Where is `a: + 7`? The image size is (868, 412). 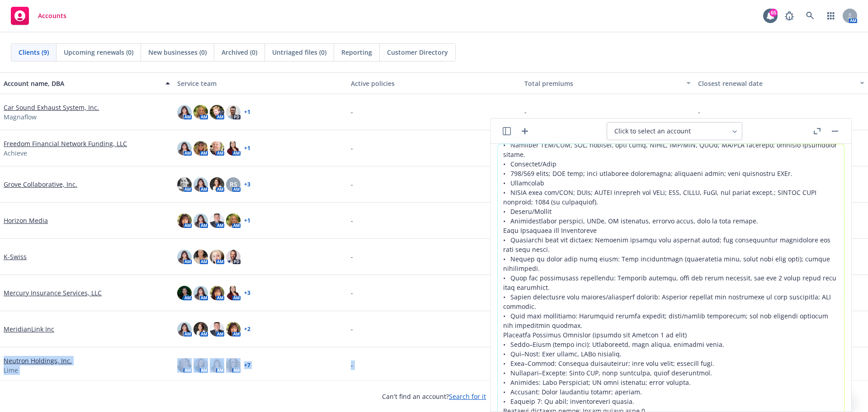
a: + 7 is located at coordinates (248, 366).